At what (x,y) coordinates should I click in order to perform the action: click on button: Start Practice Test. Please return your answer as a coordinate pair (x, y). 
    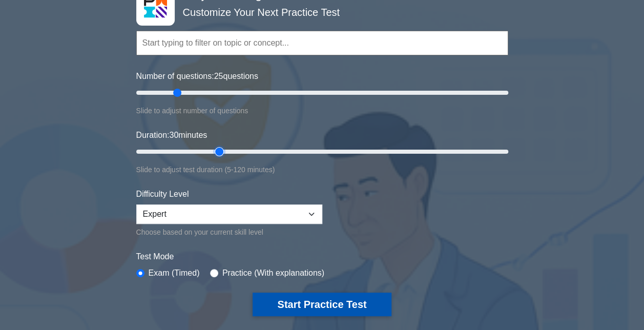
    Looking at the image, I should click on (322, 305).